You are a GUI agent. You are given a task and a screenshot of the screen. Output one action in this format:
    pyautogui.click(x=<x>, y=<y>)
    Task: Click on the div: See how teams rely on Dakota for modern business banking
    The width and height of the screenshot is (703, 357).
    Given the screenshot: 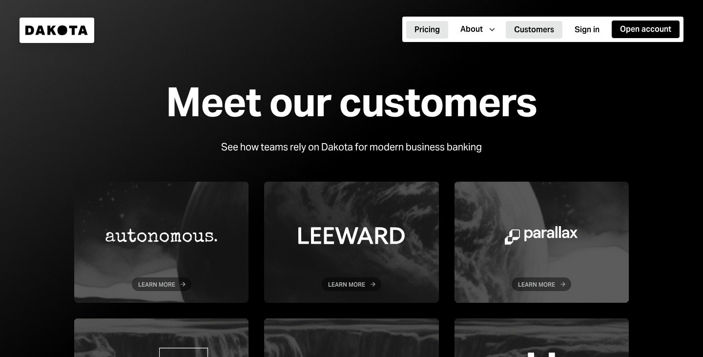 What is the action you would take?
    pyautogui.click(x=352, y=147)
    